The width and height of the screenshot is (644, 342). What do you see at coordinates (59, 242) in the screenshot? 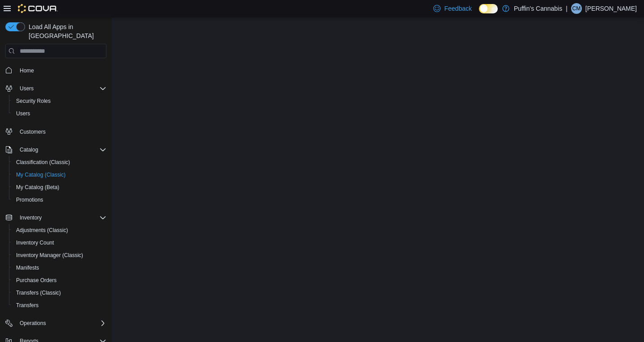
I see `button: Inventory Count` at bounding box center [59, 242].